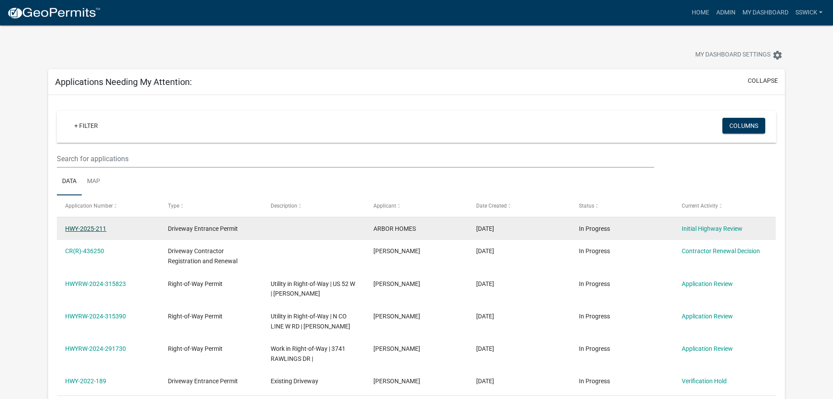  Describe the element at coordinates (778, 55) in the screenshot. I see `i: settings` at that location.